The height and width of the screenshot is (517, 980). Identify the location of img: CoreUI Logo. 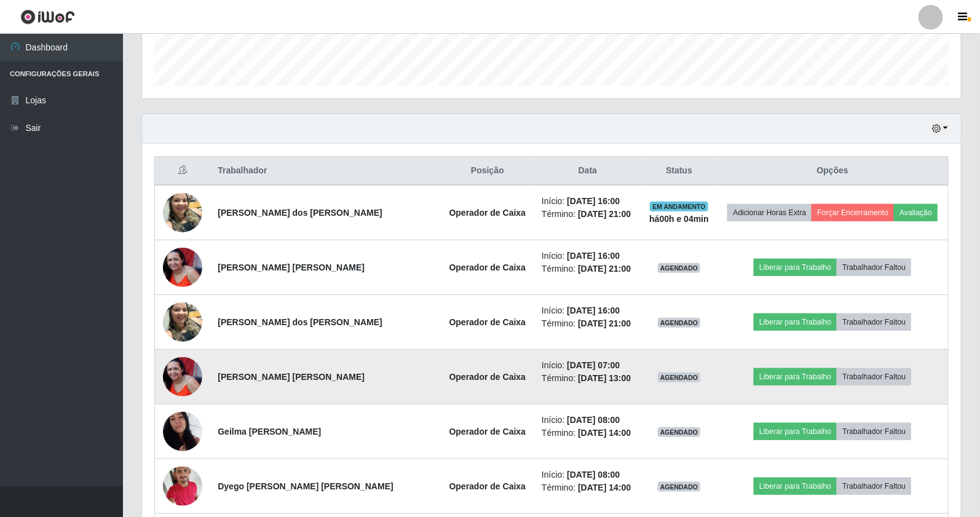
(47, 17).